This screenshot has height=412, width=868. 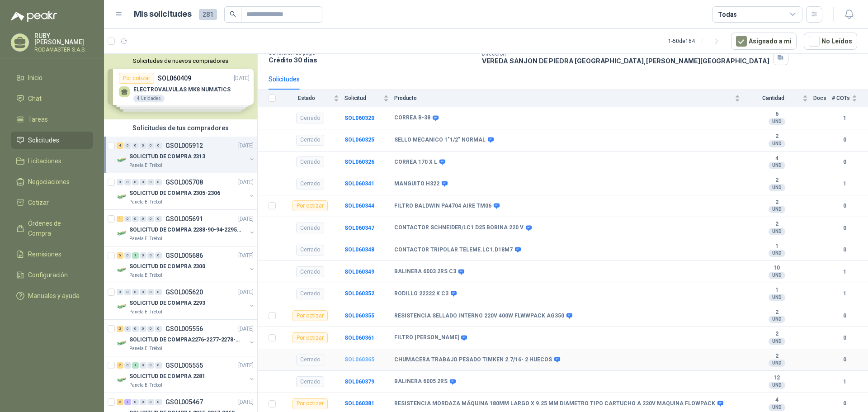 What do you see at coordinates (421, 382) in the screenshot?
I see `b: BALINERA 6005 2RS` at bounding box center [421, 382].